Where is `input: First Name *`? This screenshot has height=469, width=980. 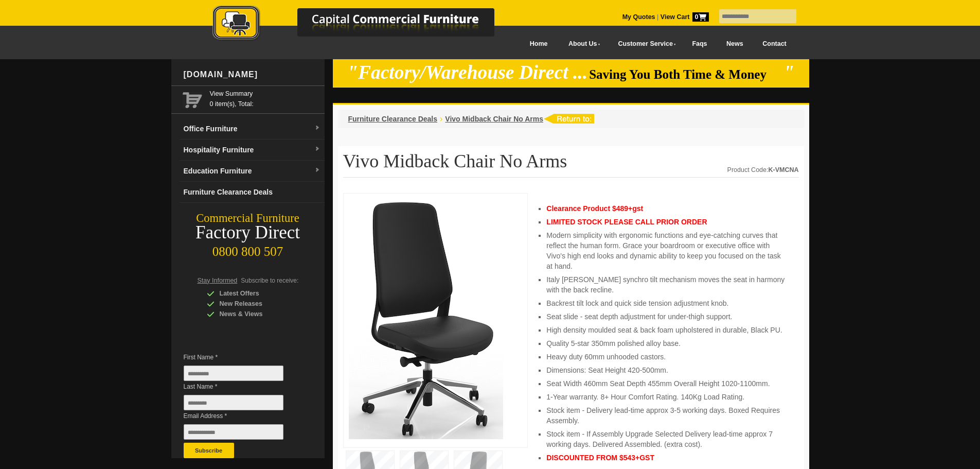
input: First Name * is located at coordinates (234, 374).